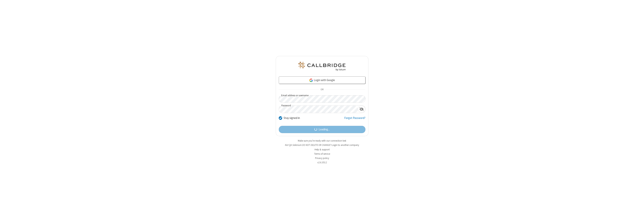 The image size is (644, 223). What do you see at coordinates (361, 109) in the screenshot?
I see `div: Show password` at bounding box center [361, 109].